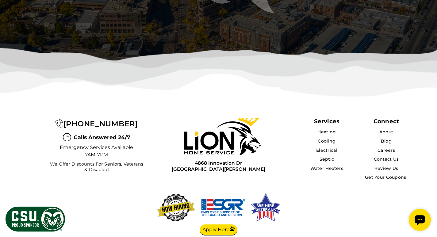 This screenshot has height=237, width=437. Describe the element at coordinates (386, 150) in the screenshot. I see `a: Careers` at that location.